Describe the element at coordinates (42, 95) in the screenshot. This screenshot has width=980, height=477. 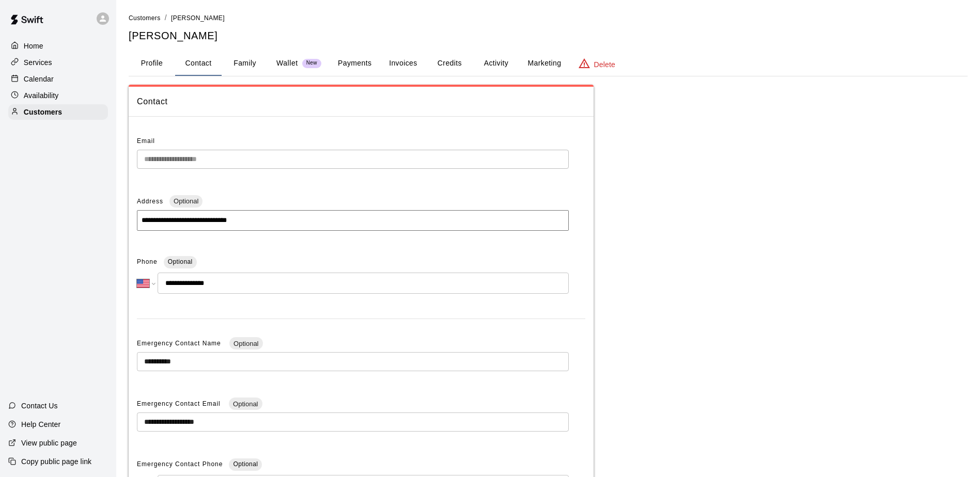
I see `p: Availability` at that location.